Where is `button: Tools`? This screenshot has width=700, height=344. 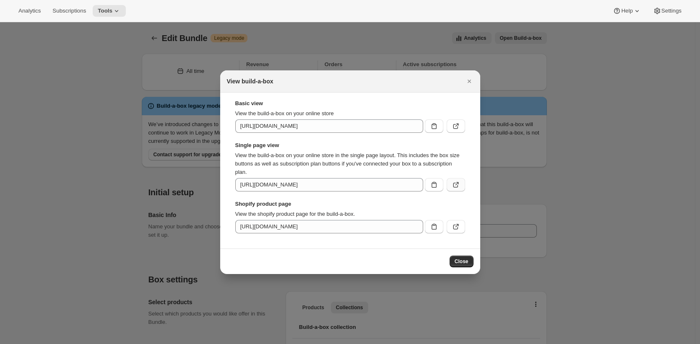
button: Tools is located at coordinates (109, 11).